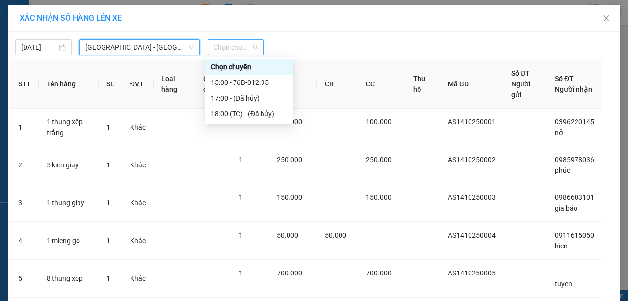 The height and width of the screenshot is (301, 628). Describe the element at coordinates (472, 197) in the screenshot. I see `span: AS1410250003` at that location.